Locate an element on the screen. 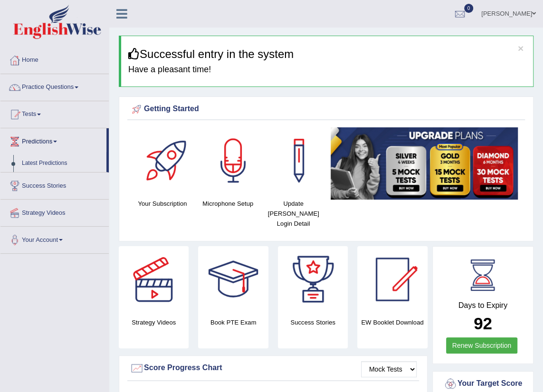 The image size is (543, 392). img: small5.jpg is located at coordinates (424, 164).